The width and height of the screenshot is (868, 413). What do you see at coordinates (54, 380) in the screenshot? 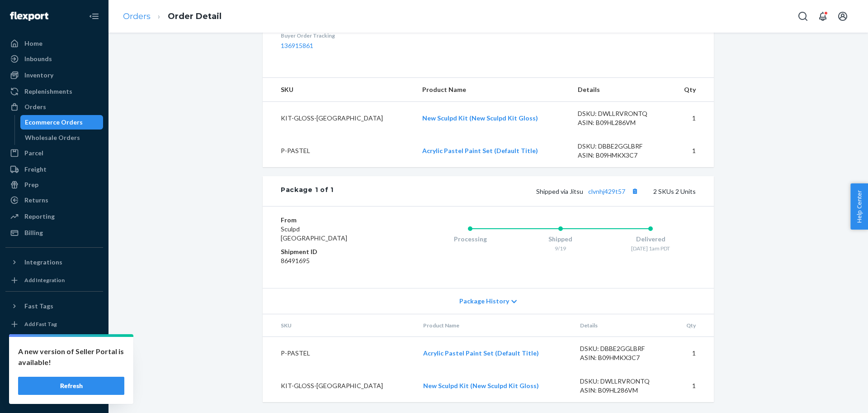
I see `a: Help Center` at bounding box center [54, 380].